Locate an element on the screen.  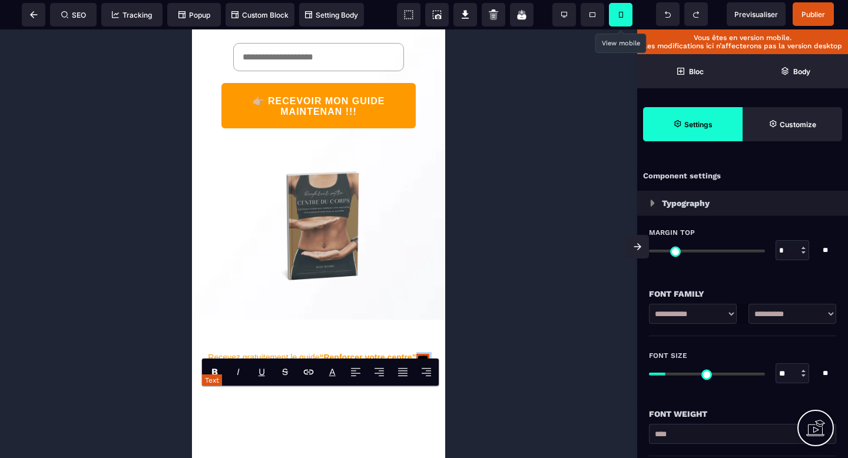
strong: Settings is located at coordinates (699, 124).